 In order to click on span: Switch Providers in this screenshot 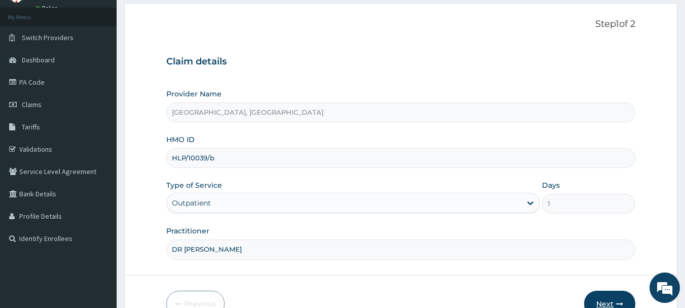, I will do `click(48, 38)`.